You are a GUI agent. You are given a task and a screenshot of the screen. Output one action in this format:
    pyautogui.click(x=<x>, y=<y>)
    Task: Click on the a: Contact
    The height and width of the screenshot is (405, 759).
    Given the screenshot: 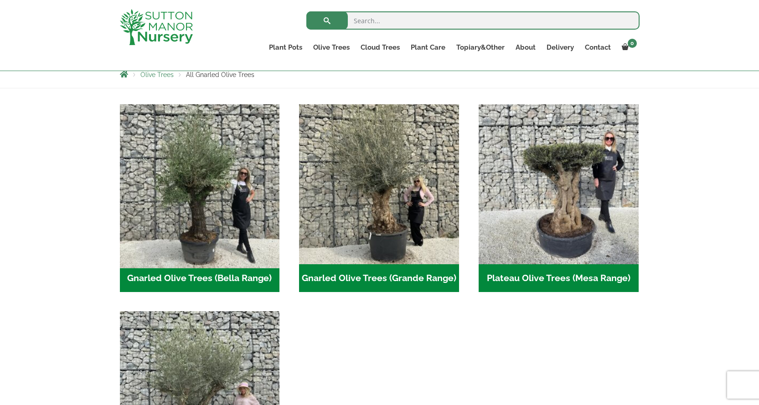 What is the action you would take?
    pyautogui.click(x=597, y=47)
    